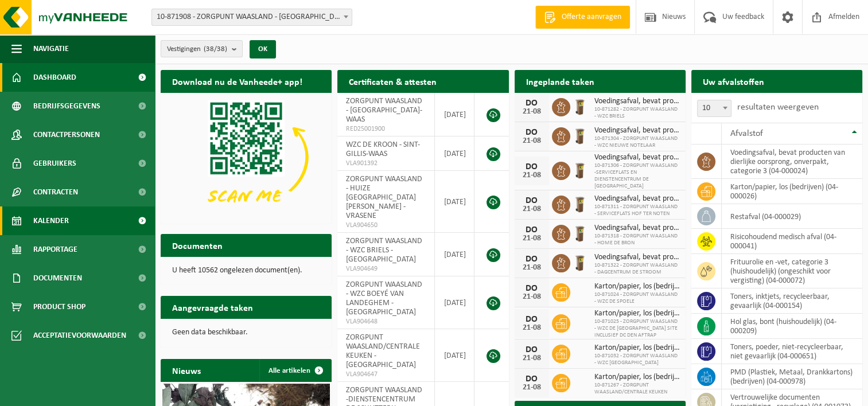  I want to click on img: Download de VHEPlus App, so click(246, 157).